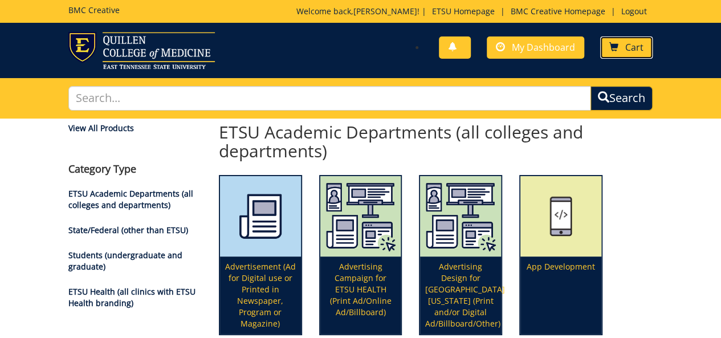 The width and height of the screenshot is (721, 338). What do you see at coordinates (543, 47) in the screenshot?
I see `span: My Dashboard` at bounding box center [543, 47].